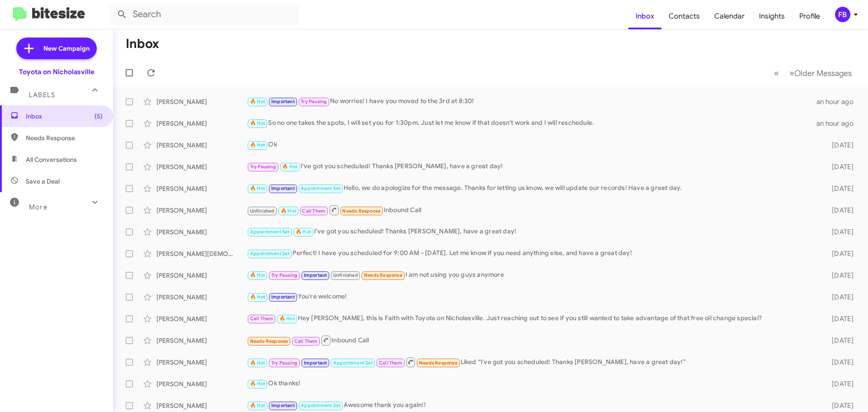 The width and height of the screenshot is (868, 412). Describe the element at coordinates (532, 383) in the screenshot. I see `div: Ok thanks!` at that location.